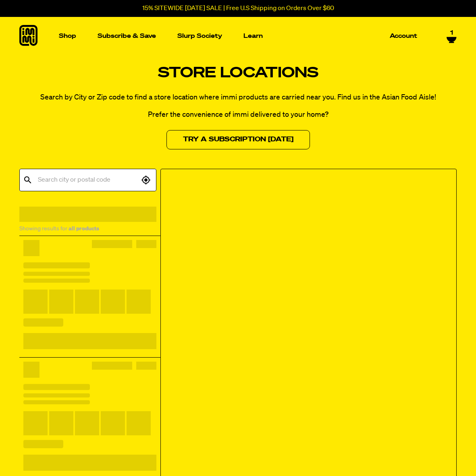  What do you see at coordinates (127, 36) in the screenshot?
I see `a: Subscribe & Save` at bounding box center [127, 36].